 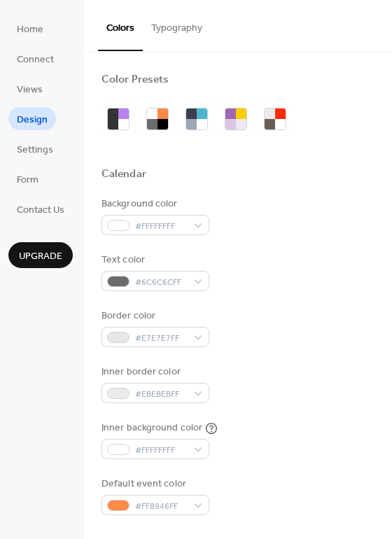 What do you see at coordinates (35, 148) in the screenshot?
I see `a: Settings` at bounding box center [35, 148].